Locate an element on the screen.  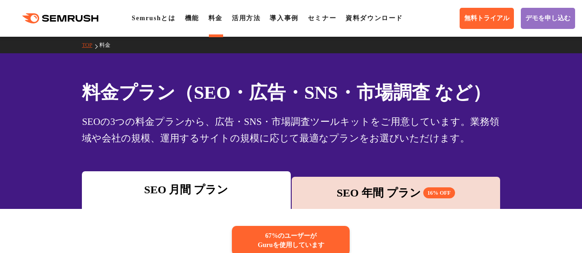
div: SEO 年間 プラン is located at coordinates (395, 193).